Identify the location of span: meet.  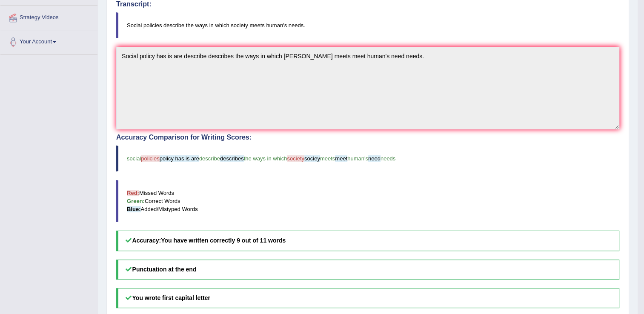
(341, 158).